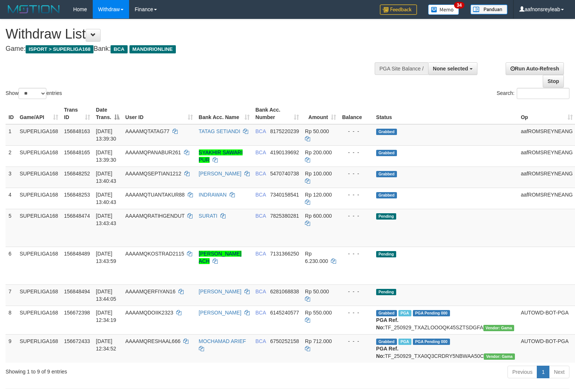  Describe the element at coordinates (284, 152) in the screenshot. I see `span: Copy 4190139692 to clipboard` at that location.